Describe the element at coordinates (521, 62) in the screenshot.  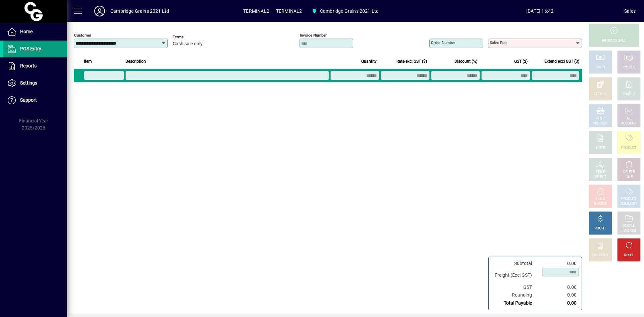
I see `span: GST ($)` at that location.